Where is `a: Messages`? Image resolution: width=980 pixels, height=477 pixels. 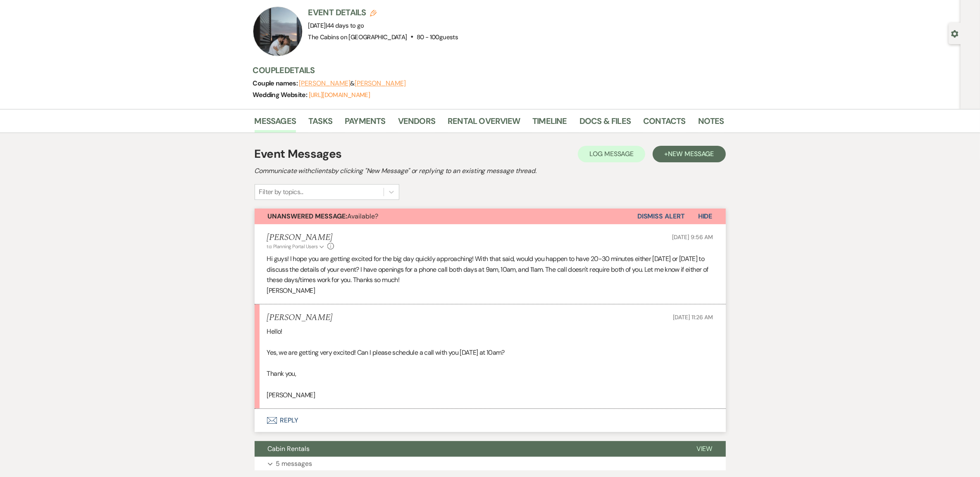 a: Messages is located at coordinates (275, 124).